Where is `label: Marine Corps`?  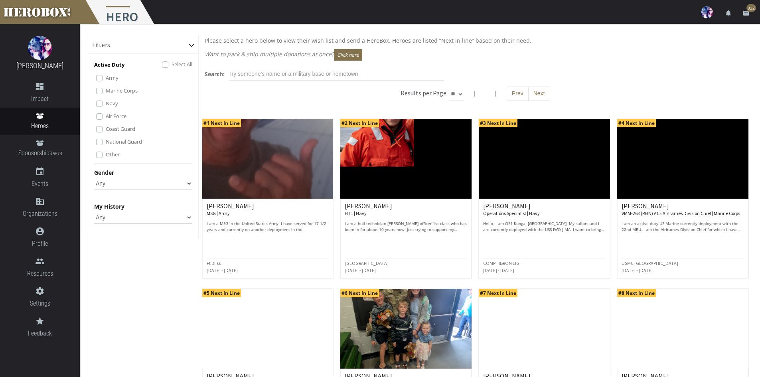
label: Marine Corps is located at coordinates (122, 91).